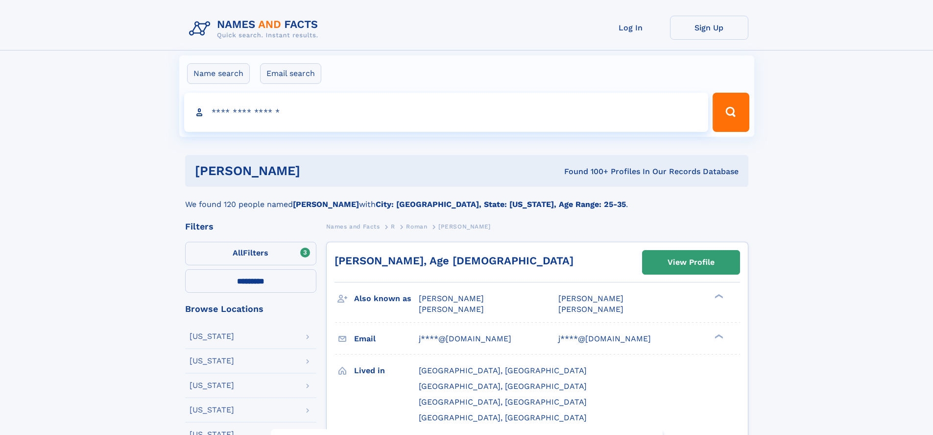 Image resolution: width=933 pixels, height=435 pixels. What do you see at coordinates (393, 226) in the screenshot?
I see `span: R` at bounding box center [393, 226].